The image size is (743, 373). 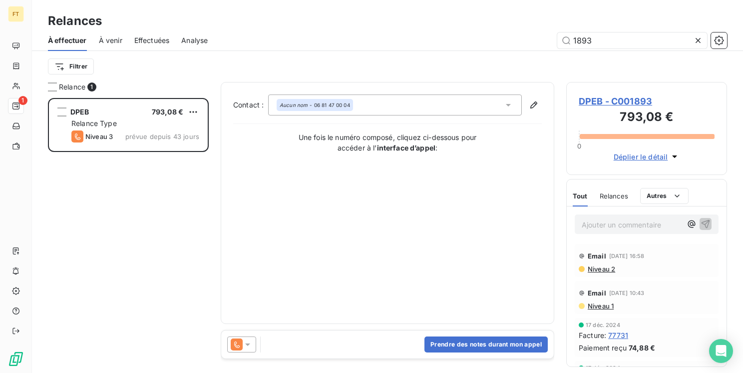 What do you see at coordinates (80, 111) in the screenshot?
I see `span: DPEB` at bounding box center [80, 111].